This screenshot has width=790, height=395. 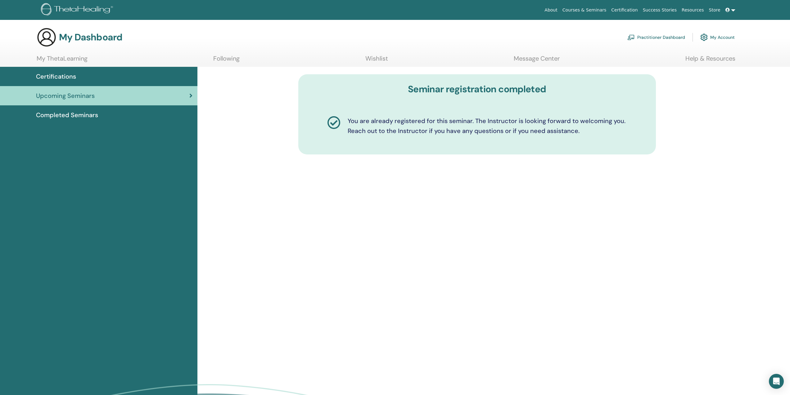 What do you see at coordinates (47, 37) in the screenshot?
I see `img: generic-user-icon.jpg` at bounding box center [47, 37].